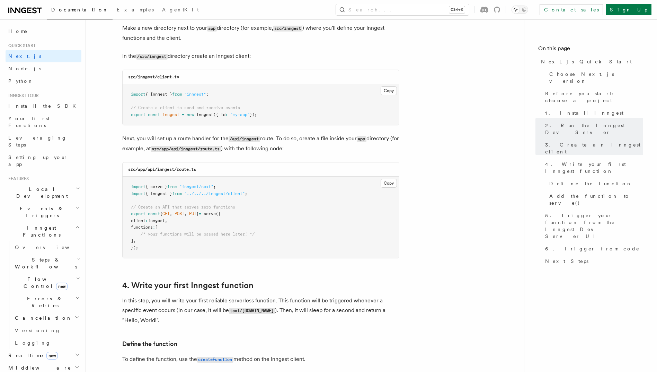  Describe the element at coordinates (181, 10) in the screenshot. I see `span: AgentKit` at that location.